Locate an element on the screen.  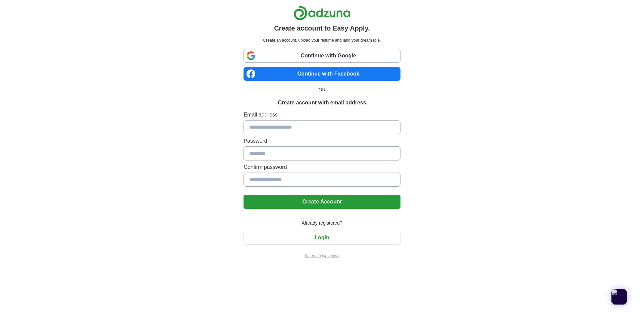
a: Return to job advert is located at coordinates (322, 256).